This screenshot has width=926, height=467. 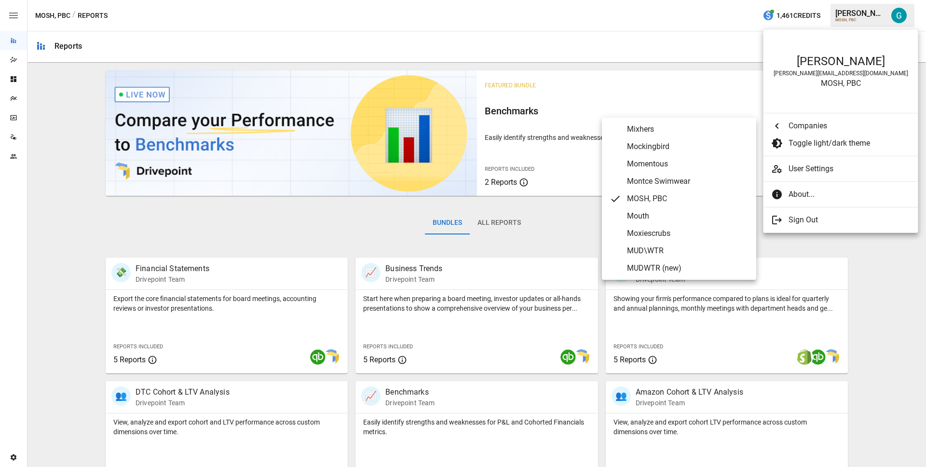 What do you see at coordinates (850, 126) in the screenshot?
I see `span: Companies` at bounding box center [850, 126].